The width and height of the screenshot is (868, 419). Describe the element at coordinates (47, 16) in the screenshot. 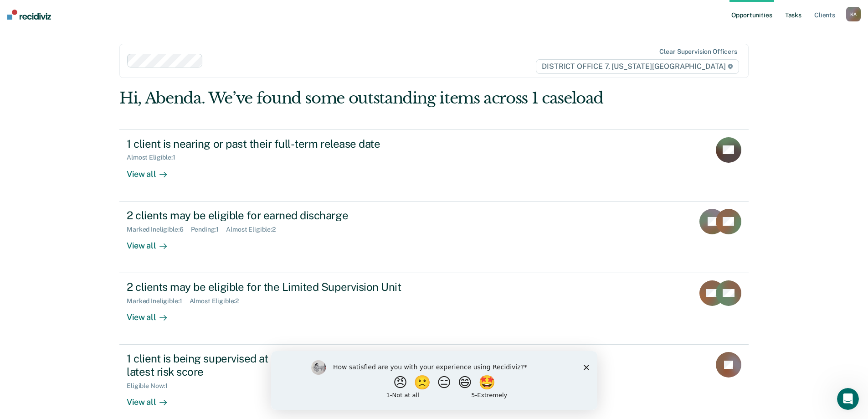

I see `img: Profile image for Kim` at that location.